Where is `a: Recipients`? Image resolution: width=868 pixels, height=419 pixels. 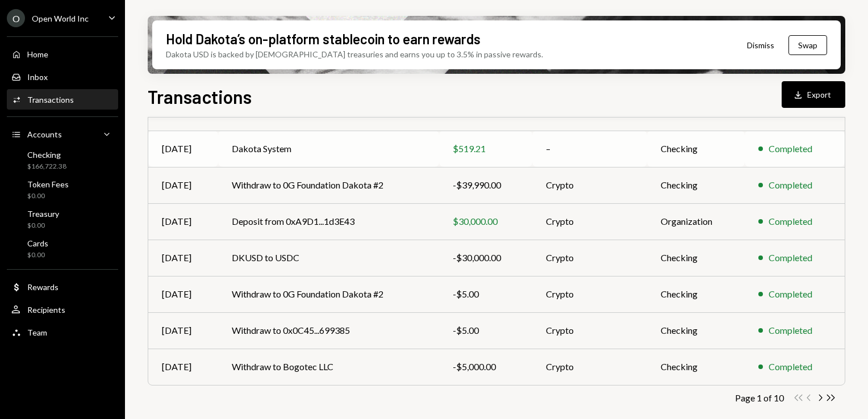 a: Recipients is located at coordinates (63, 309).